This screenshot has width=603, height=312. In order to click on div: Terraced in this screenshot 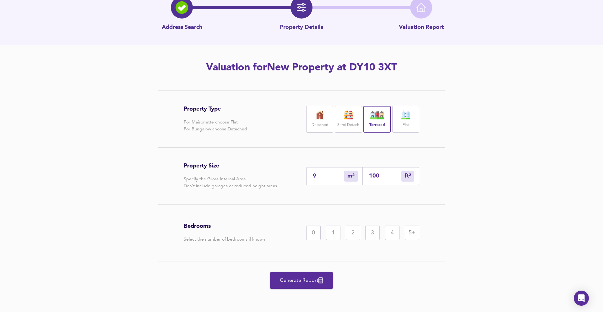, I will do `click(377, 119)`.